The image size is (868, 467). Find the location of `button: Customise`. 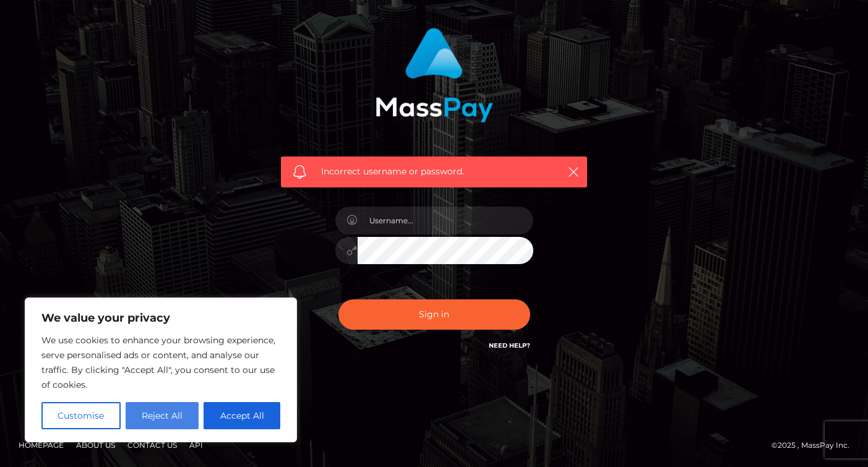

button: Customise is located at coordinates (81, 416).